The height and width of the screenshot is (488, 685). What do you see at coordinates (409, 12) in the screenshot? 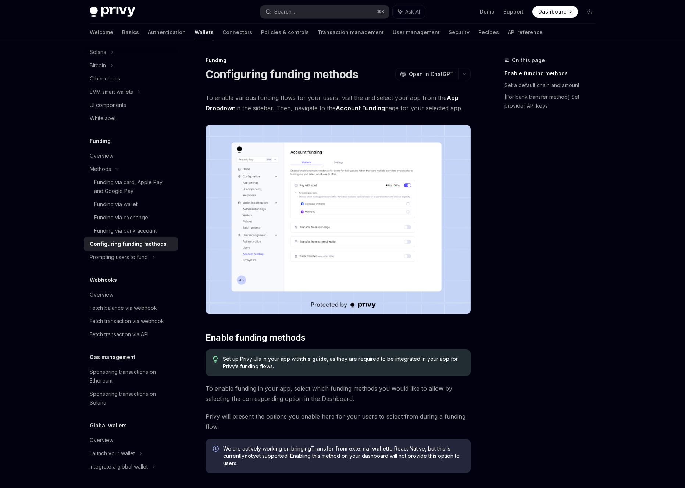
I see `button: Ask AI` at bounding box center [409, 12].